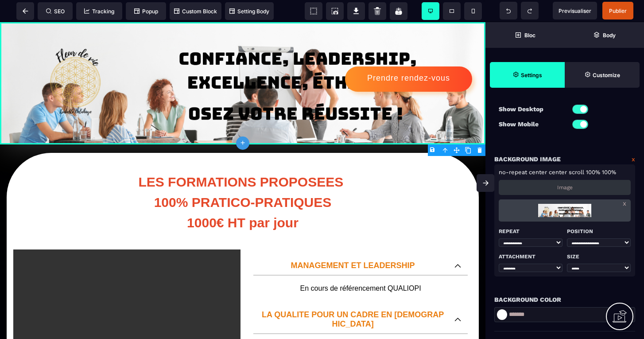 The image size is (644, 339). I want to click on p: Attachment, so click(531, 256).